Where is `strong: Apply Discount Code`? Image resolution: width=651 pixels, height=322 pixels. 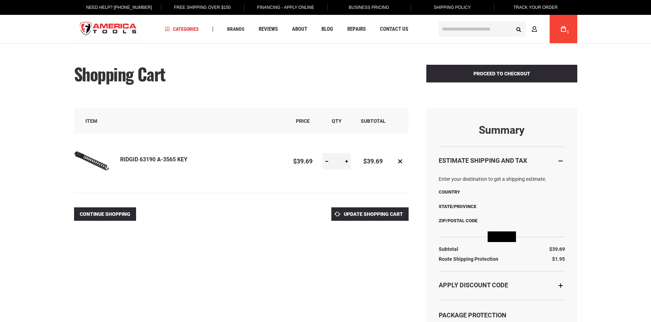 strong: Apply Discount Code is located at coordinates (473, 285).